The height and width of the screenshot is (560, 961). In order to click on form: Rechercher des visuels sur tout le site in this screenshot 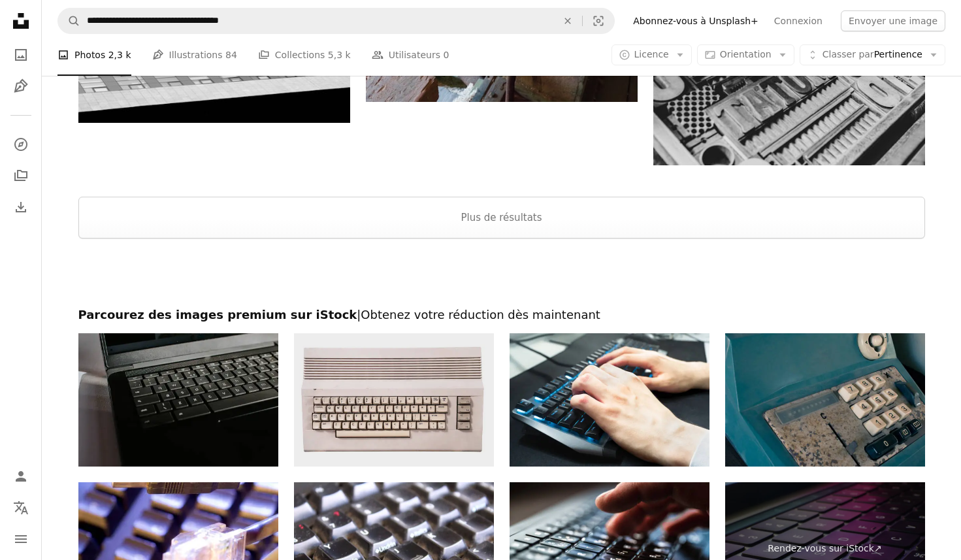, I will do `click(336, 21)`.